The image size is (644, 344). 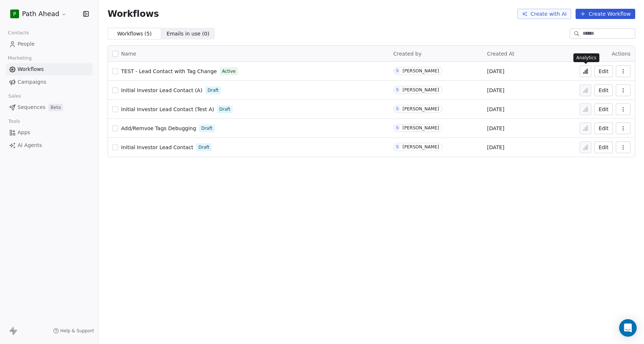 What do you see at coordinates (56, 108) in the screenshot?
I see `span: Beta` at bounding box center [56, 108].